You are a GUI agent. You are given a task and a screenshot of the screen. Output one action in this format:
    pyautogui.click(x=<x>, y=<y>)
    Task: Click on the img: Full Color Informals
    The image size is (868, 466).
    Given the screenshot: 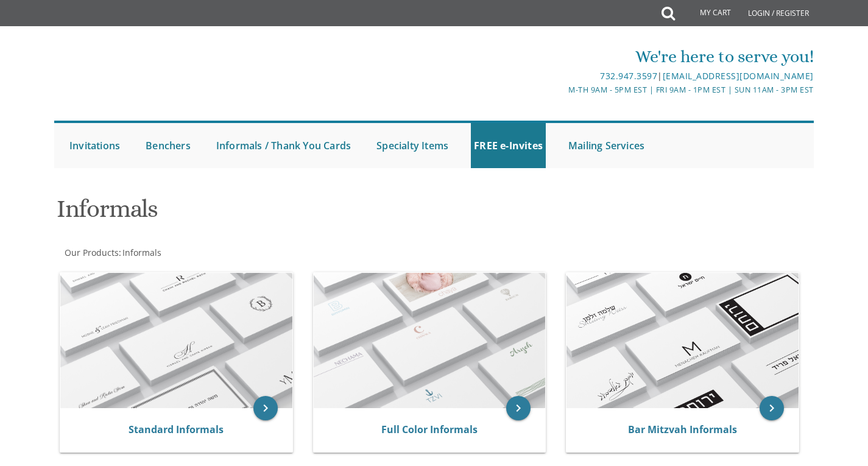 What is the action you would take?
    pyautogui.click(x=429, y=340)
    